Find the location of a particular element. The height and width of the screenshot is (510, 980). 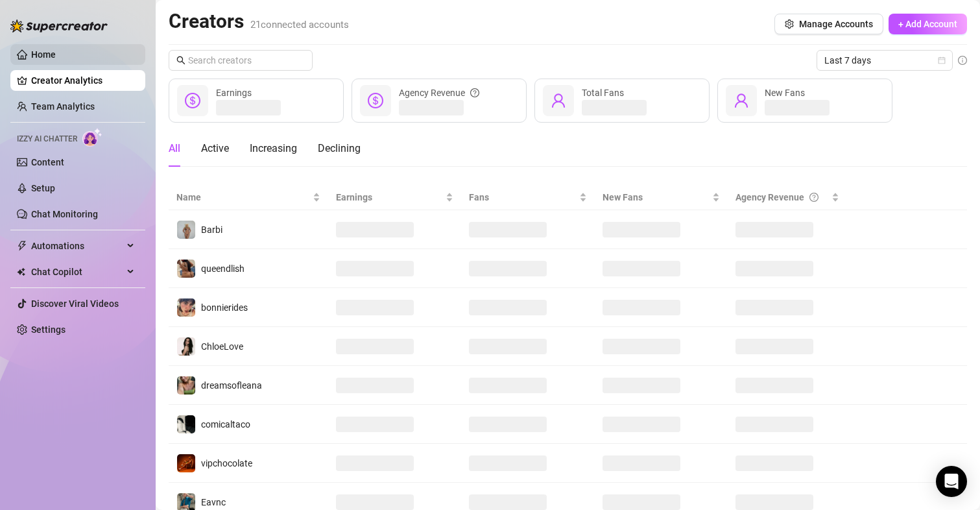

img: dreamsofleana is located at coordinates (186, 385).